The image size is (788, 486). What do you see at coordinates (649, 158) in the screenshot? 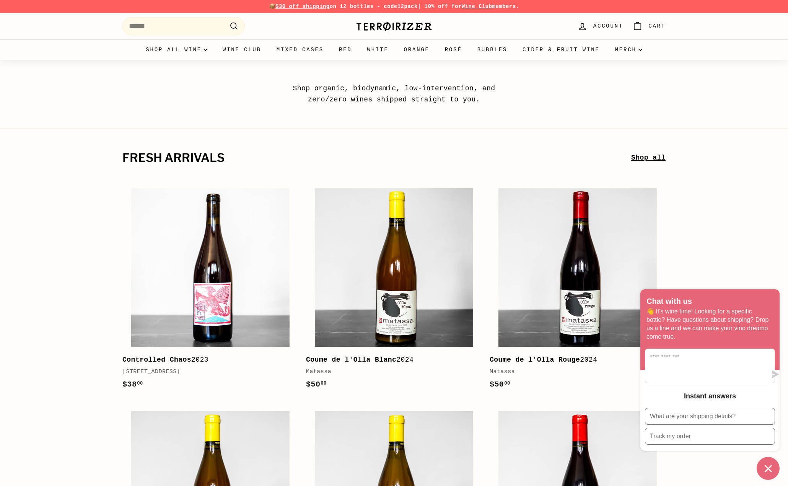
I see `a: Shop all` at bounding box center [649, 158].